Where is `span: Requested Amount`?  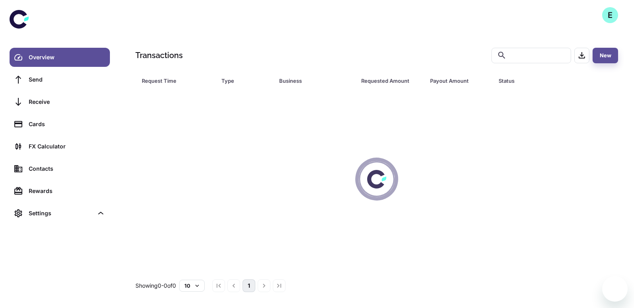 span: Requested Amount is located at coordinates (391, 81).